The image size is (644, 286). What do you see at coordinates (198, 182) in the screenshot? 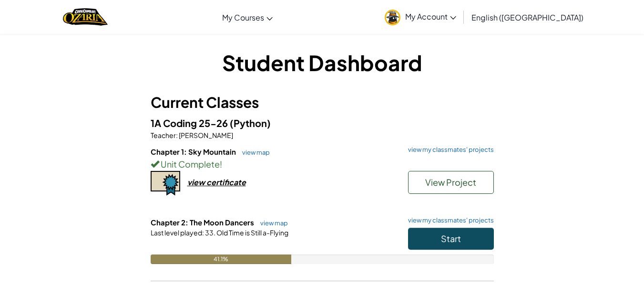
I see `a: view certificate` at bounding box center [198, 182].